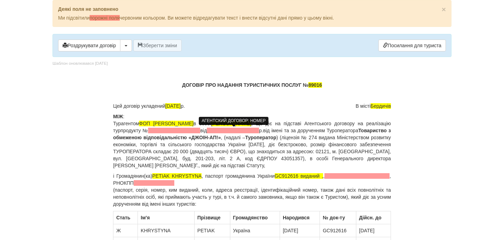 This screenshot has width=504, height=240. Describe the element at coordinates (234, 121) in the screenshot. I see `div: АГЕНТСКИЙ ДОГОВОР: НОМЕР` at that location.